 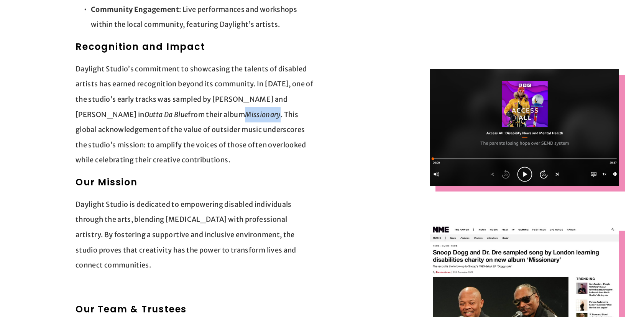 I want to click on p: Daylight Studio’s commitment to showcasing the talents of disabled artists has earned recognition..., so click(x=196, y=114).